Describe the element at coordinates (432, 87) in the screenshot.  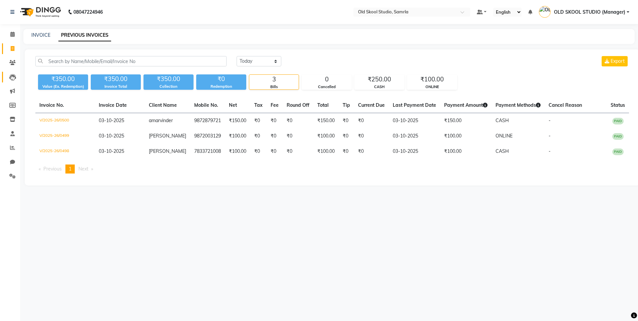
I see `div: ONLINE` at that location.